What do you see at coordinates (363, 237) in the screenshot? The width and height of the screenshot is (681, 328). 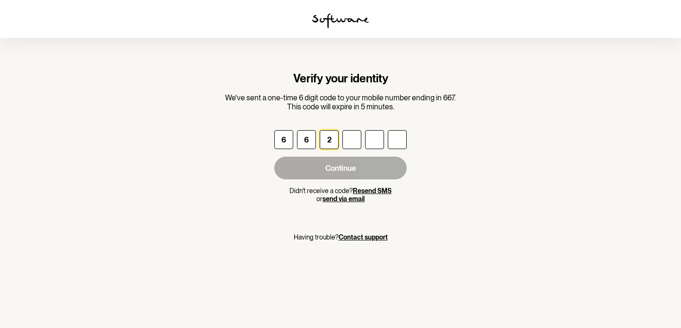 I see `a: Contact support` at bounding box center [363, 237].